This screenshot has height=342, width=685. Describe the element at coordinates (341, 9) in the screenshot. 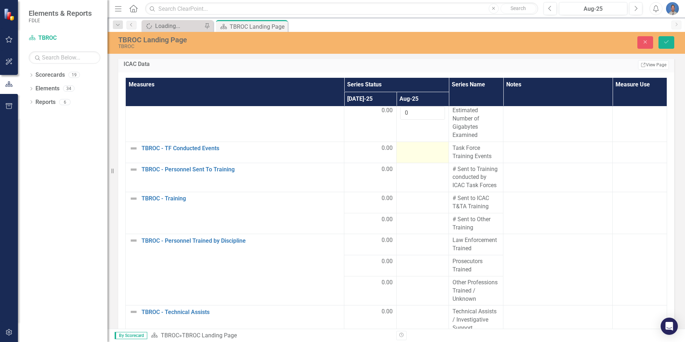

I see `input: Search ClearPoint...` at that location.